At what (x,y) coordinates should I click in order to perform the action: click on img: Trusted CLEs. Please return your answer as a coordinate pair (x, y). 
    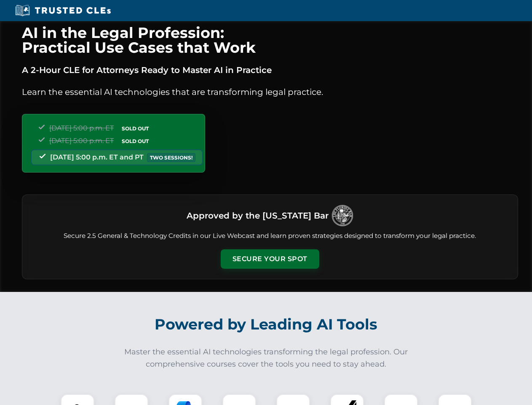
    Looking at the image, I should click on (63, 10).